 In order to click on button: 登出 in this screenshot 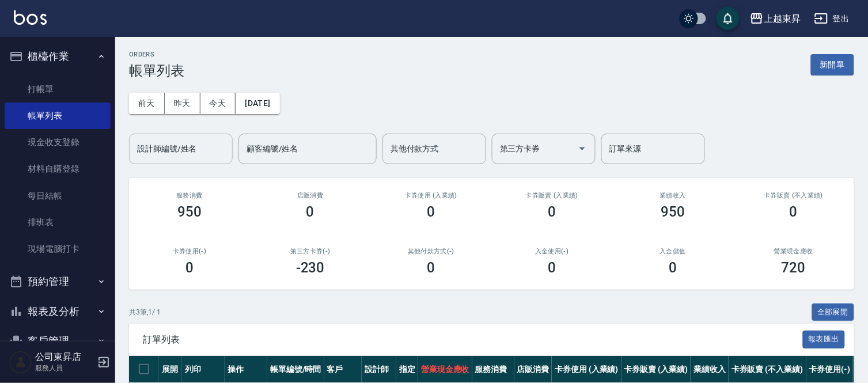, I will do `click(832, 18)`.